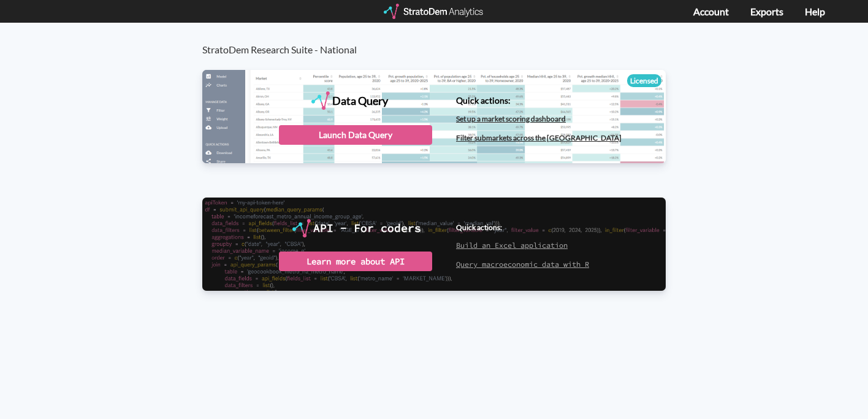 This screenshot has height=419, width=868. What do you see at coordinates (815, 11) in the screenshot?
I see `a: Help` at bounding box center [815, 11].